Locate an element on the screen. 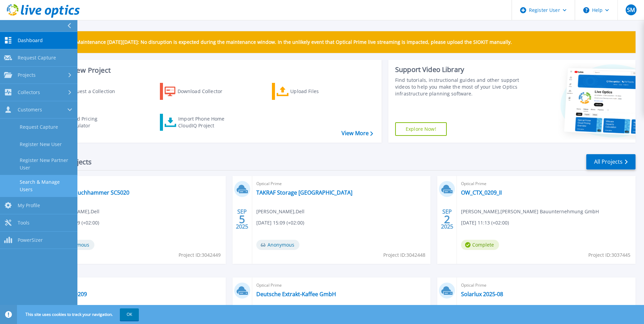 This screenshot has height=324, width=644. span: This site uses cookies to track your navigation. is located at coordinates (79, 315).